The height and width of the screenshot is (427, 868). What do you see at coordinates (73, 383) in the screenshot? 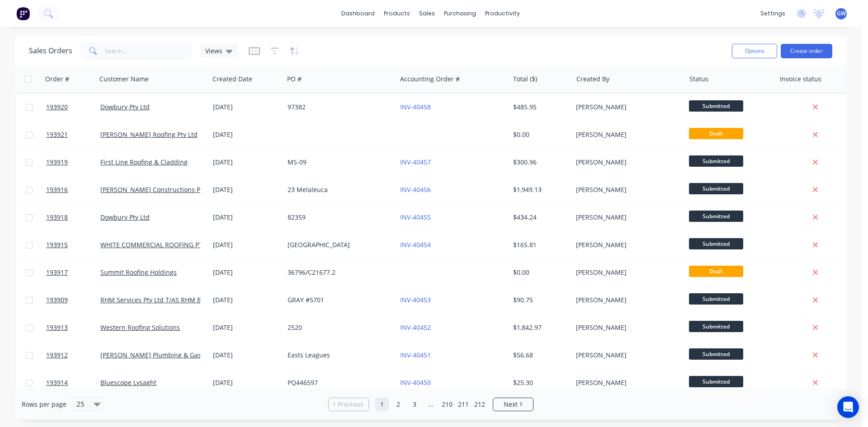
I see `a: 193914` at bounding box center [73, 383].